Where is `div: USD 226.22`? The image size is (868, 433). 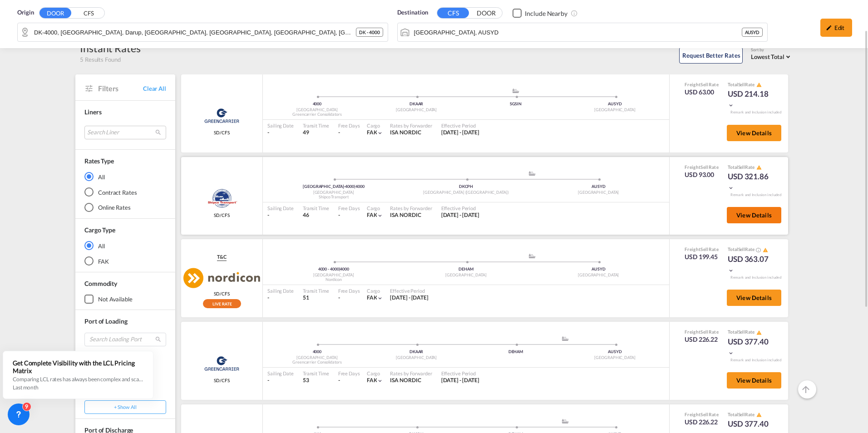
div: USD 226.22 is located at coordinates (701, 422).